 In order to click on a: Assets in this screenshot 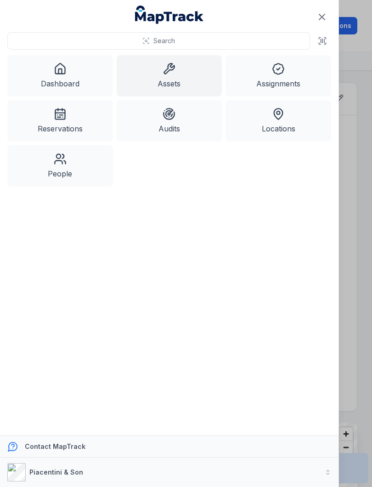, I will do `click(170, 76)`.